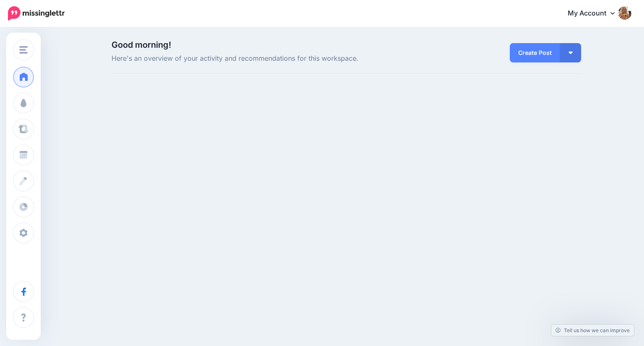 The height and width of the screenshot is (346, 644). Describe the element at coordinates (142, 45) in the screenshot. I see `span: Good morning!` at that location.